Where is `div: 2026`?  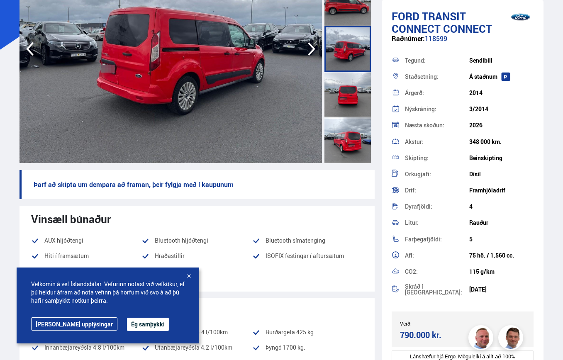 div: 2026 is located at coordinates (501, 125).